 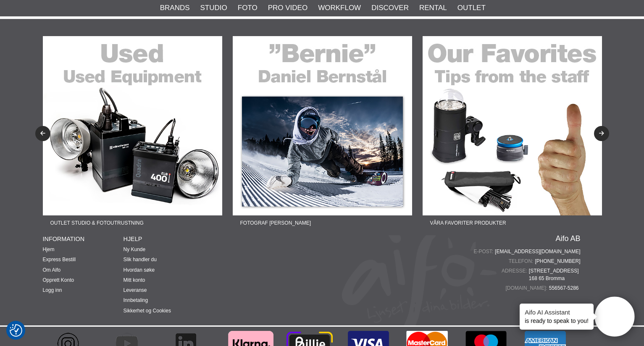 I want to click on a: Brands, so click(x=175, y=8).